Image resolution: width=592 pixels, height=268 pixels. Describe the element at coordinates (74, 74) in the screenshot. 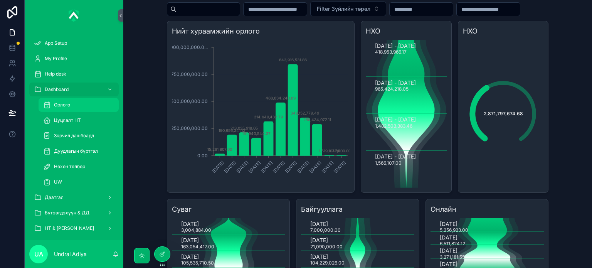

I see `a: Help desk` at that location.